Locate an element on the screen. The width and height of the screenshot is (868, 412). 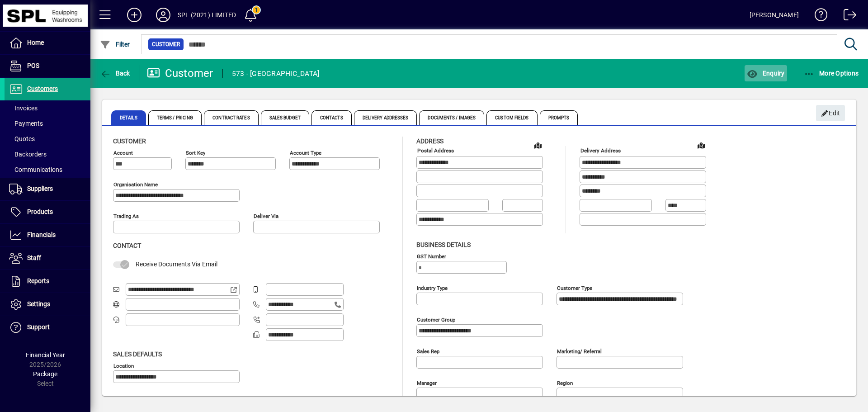
span: Staff is located at coordinates (34, 258).